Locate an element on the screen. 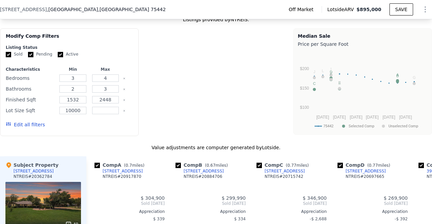 This screenshot has width=432, height=224. div: Modify Comp Filters is located at coordinates (69, 39).